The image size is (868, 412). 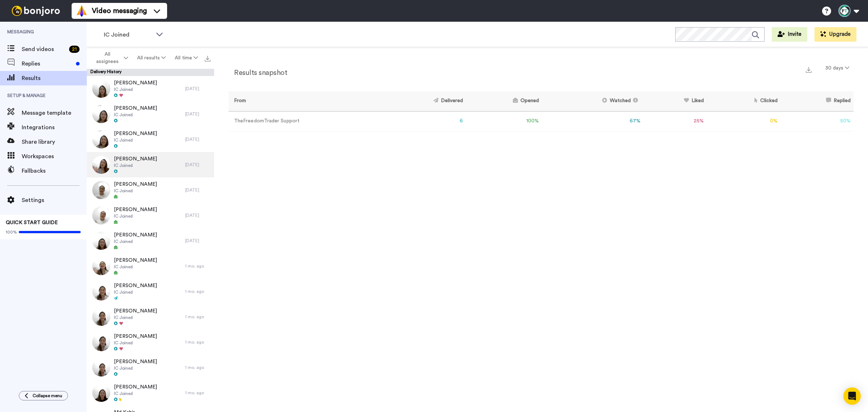 I want to click on button: All results, so click(x=151, y=58).